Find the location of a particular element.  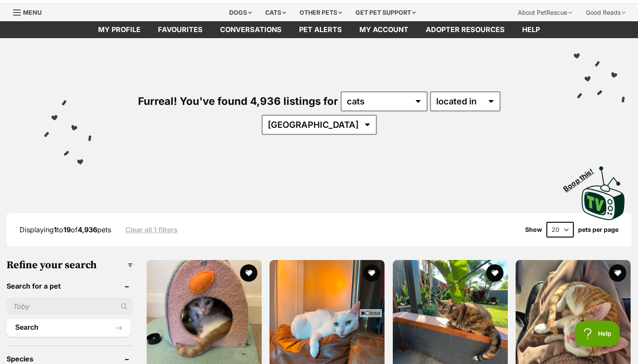

strong: 19 is located at coordinates (67, 230).